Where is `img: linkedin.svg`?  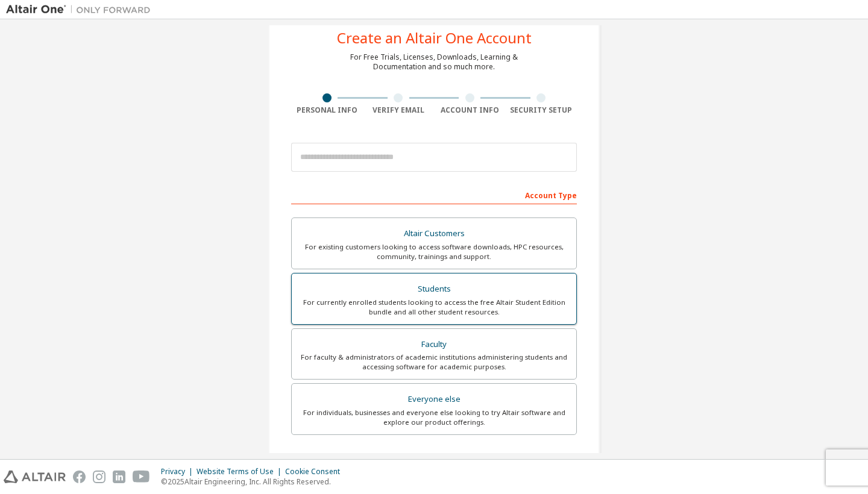 img: linkedin.svg is located at coordinates (119, 477).